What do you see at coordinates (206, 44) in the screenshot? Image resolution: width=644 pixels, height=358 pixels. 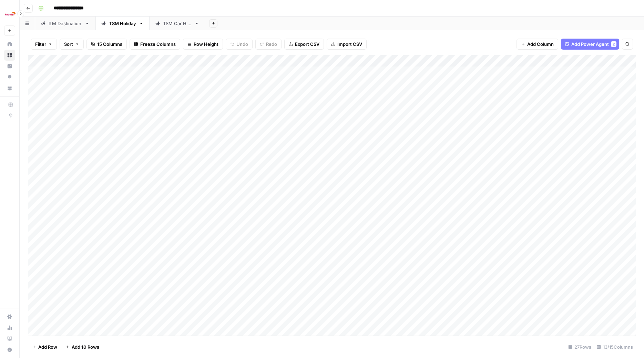 I see `span: Row Height` at bounding box center [206, 44].